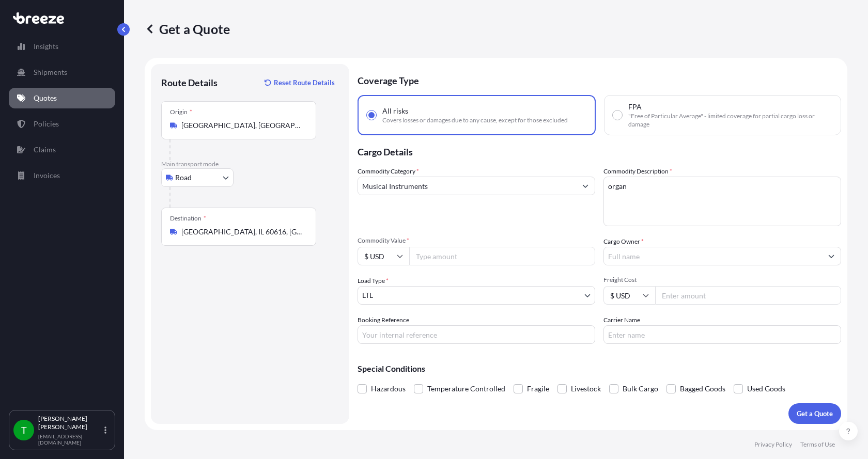 The width and height of the screenshot is (868, 459). Describe the element at coordinates (62, 72) in the screenshot. I see `a: Shipments` at that location.